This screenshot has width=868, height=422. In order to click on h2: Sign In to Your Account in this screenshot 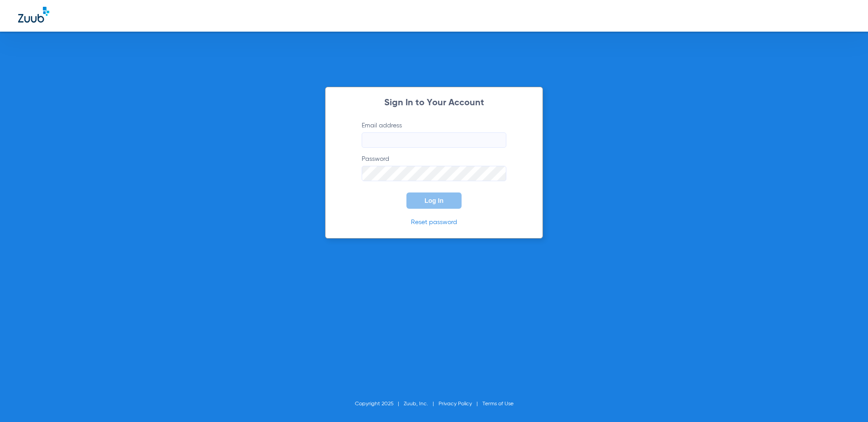, I will do `click(434, 103)`.